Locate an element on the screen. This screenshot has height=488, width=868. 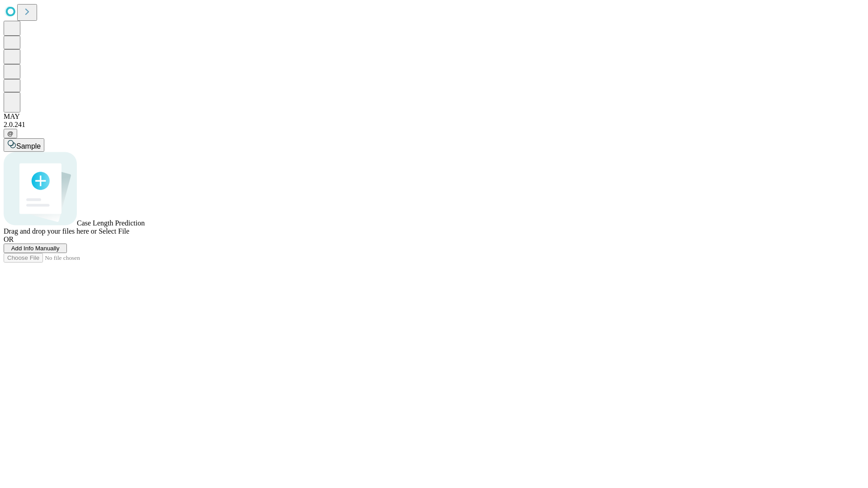
span: Case Length Prediction is located at coordinates (111, 222).